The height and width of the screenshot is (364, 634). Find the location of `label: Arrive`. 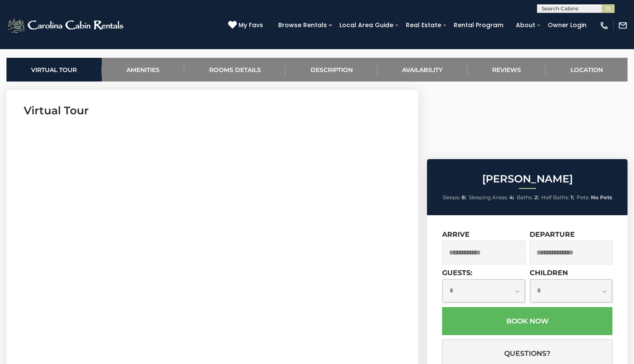

label: Arrive is located at coordinates (456, 234).